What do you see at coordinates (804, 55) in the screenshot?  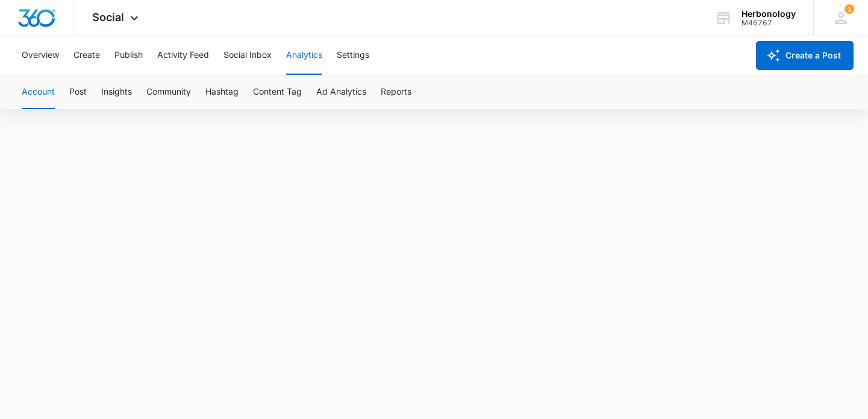 I see `button: Create a Post` at bounding box center [804, 55].